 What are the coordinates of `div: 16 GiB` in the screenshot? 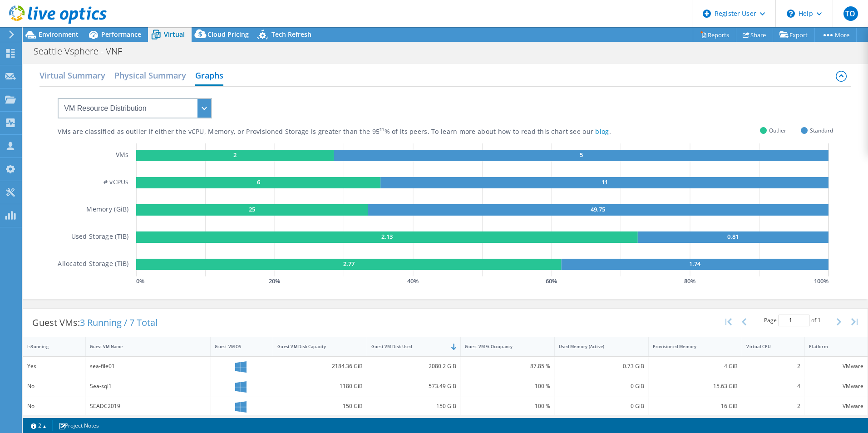 It's located at (696, 406).